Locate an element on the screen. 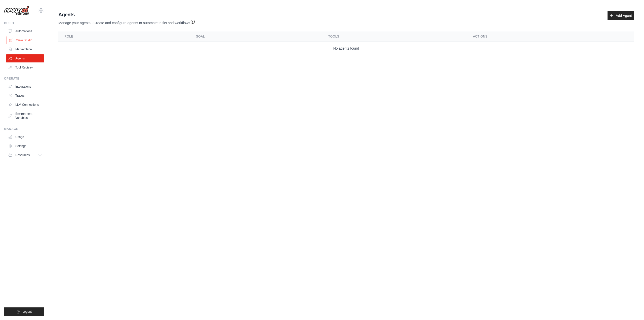 The image size is (644, 320). div: Operate is located at coordinates (24, 79).